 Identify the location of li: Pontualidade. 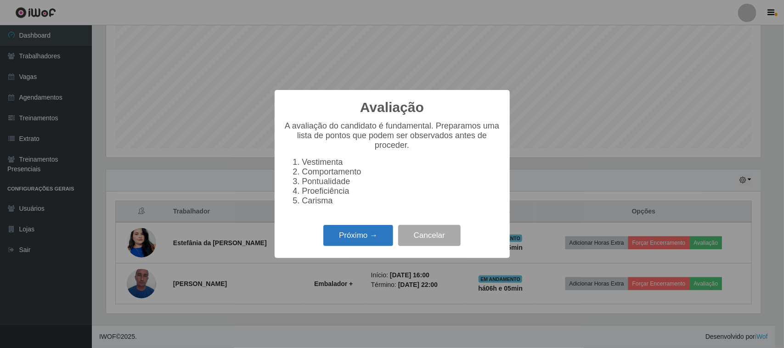
(401, 181).